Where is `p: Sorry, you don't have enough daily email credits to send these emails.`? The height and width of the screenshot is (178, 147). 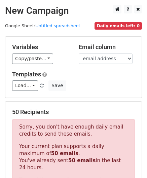 p: Sorry, you don't have enough daily email credits to send these emails. is located at coordinates (73, 131).